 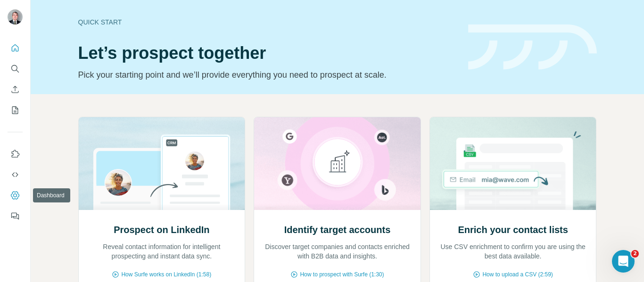 I want to click on h2: Prospect on LinkedIn, so click(x=161, y=230).